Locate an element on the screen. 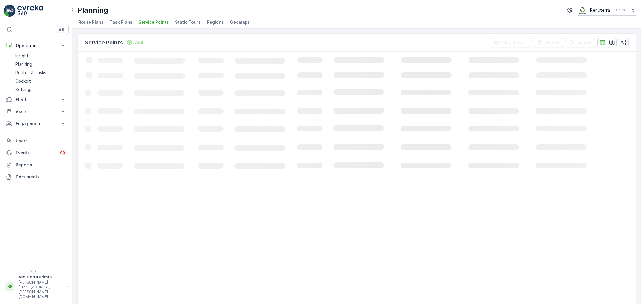 The image size is (641, 304). a: Documents is located at coordinates (36, 177).